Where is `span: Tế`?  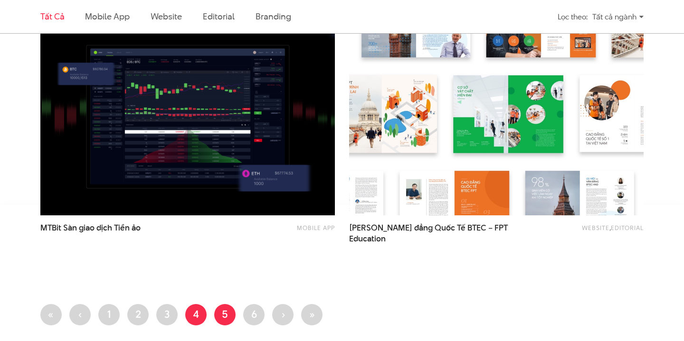 span: Tế is located at coordinates (461, 228).